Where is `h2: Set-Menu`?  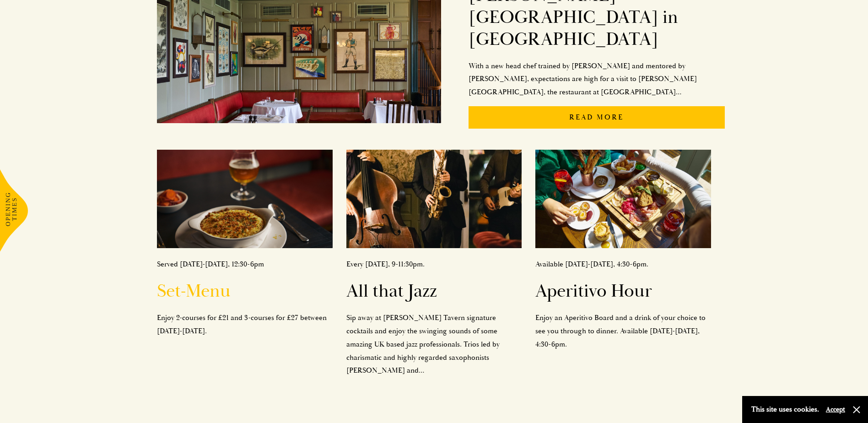 h2: Set-Menu is located at coordinates (244, 291).